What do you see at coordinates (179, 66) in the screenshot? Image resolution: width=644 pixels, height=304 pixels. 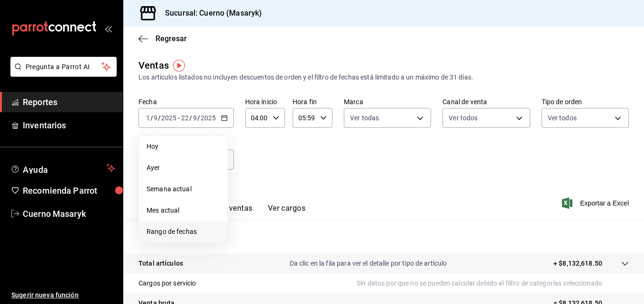 I see `button: Tooltip marker` at bounding box center [179, 66].